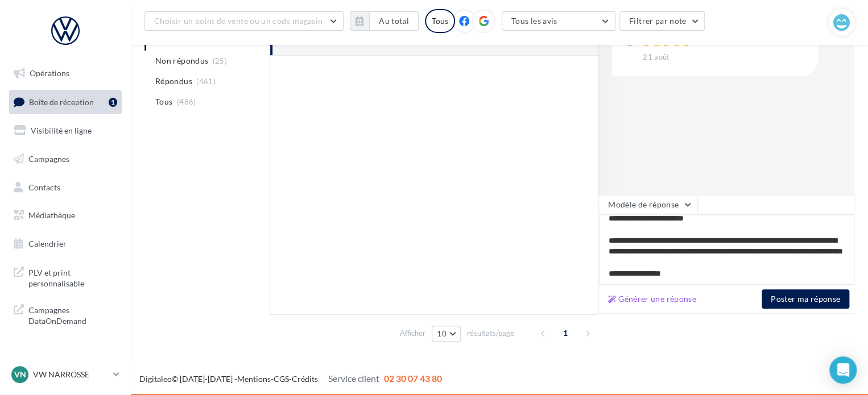 This screenshot has height=395, width=868. I want to click on span: Boîte de réception, so click(61, 102).